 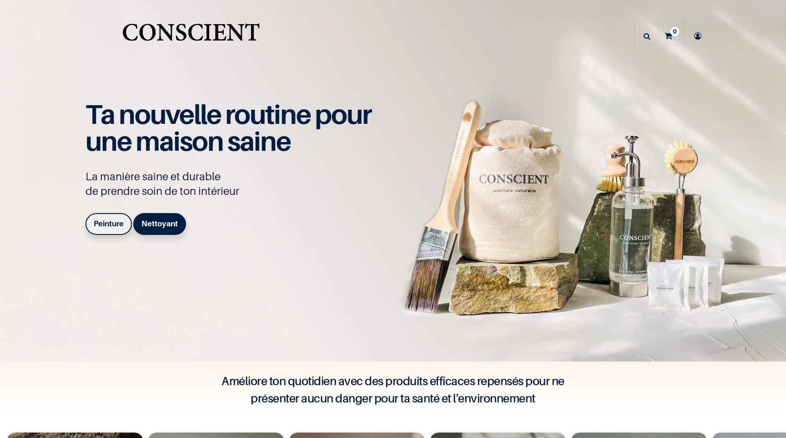 What do you see at coordinates (671, 36) in the screenshot?
I see `a: 0` at bounding box center [671, 36].